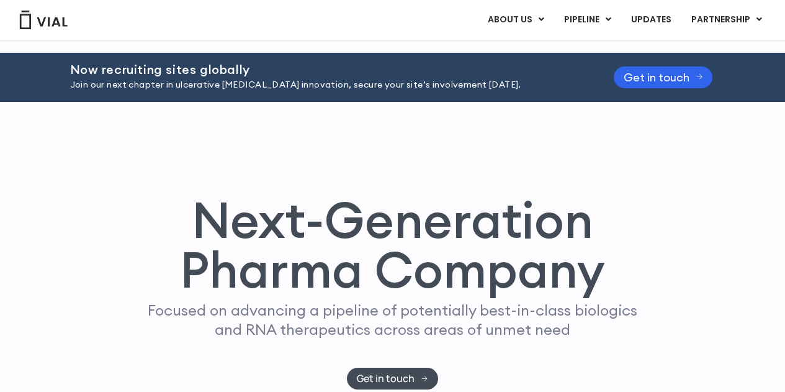  I want to click on p: Focused on advancing a pipeline of potentially best-in-class biologics and RNA therapeutics acros..., so click(393, 320).